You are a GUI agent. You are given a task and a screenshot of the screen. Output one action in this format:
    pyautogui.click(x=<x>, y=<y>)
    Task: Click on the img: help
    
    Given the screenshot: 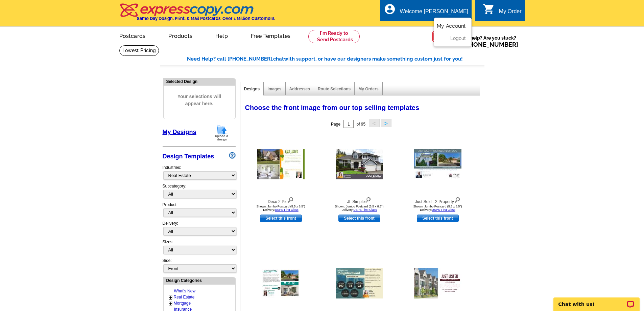 What is the action you would take?
    pyautogui.click(x=442, y=37)
    